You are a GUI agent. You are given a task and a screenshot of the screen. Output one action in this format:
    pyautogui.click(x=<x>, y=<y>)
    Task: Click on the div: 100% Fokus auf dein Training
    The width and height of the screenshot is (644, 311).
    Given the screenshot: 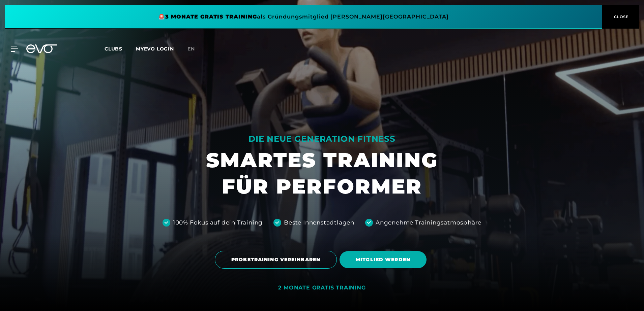 What is the action you would take?
    pyautogui.click(x=218, y=223)
    